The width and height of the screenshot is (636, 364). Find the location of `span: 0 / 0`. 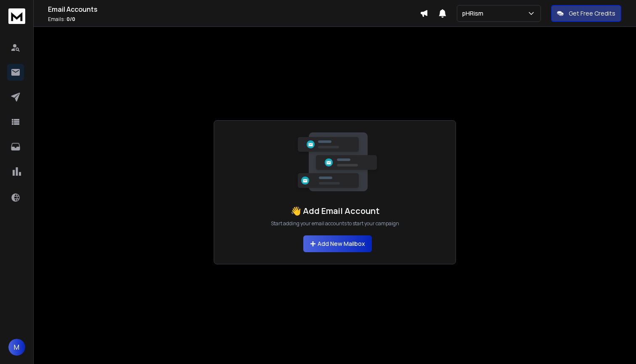

span: 0 / 0 is located at coordinates (71, 19).